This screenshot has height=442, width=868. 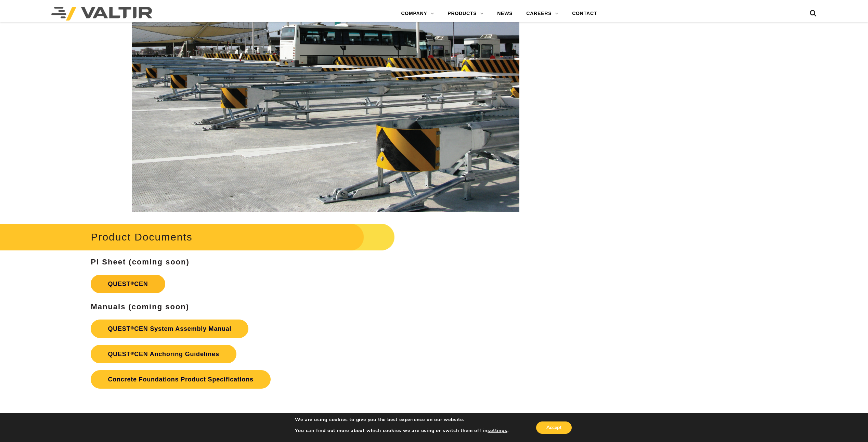 I want to click on a: CAREERS, so click(x=542, y=13).